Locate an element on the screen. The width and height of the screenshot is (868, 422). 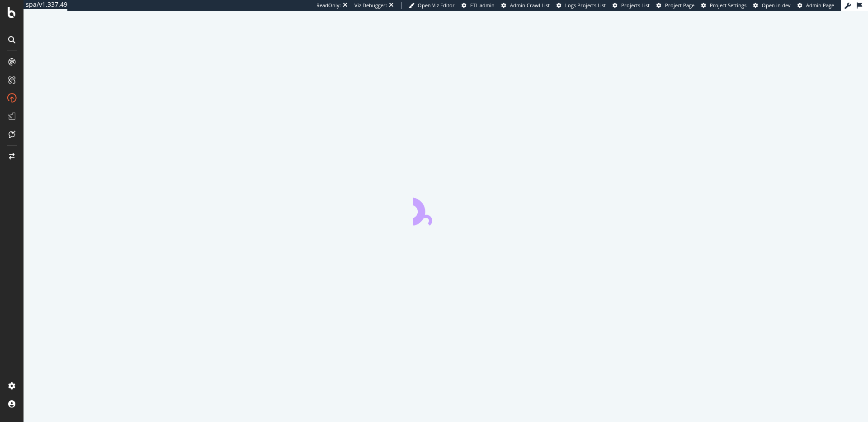
a: Project Settings is located at coordinates (724, 6).